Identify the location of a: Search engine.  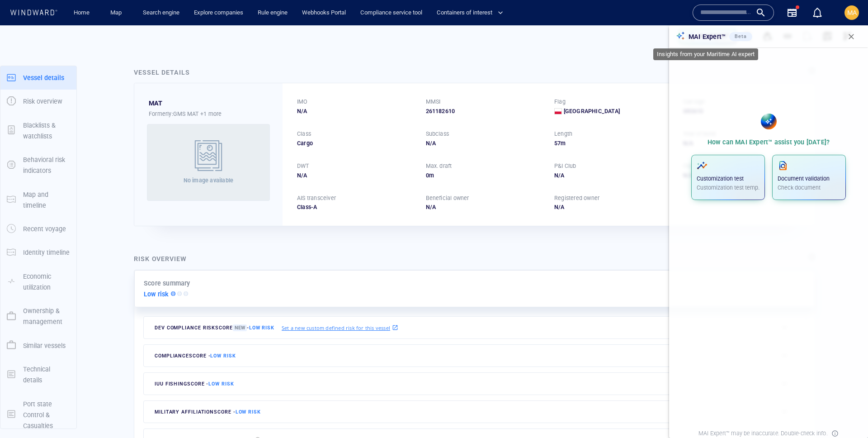
(161, 13).